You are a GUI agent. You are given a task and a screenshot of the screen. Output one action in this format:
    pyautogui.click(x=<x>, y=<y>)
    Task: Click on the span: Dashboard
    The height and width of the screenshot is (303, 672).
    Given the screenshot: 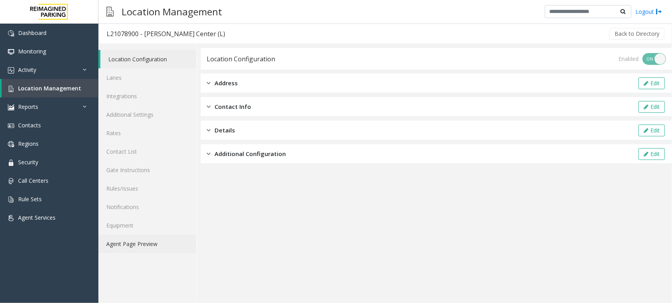 What is the action you would take?
    pyautogui.click(x=32, y=33)
    